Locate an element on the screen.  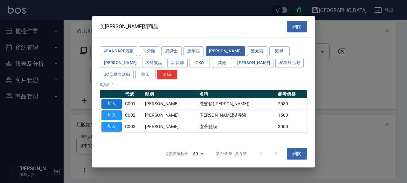
button: JC年終活動 is located at coordinates (289, 63).